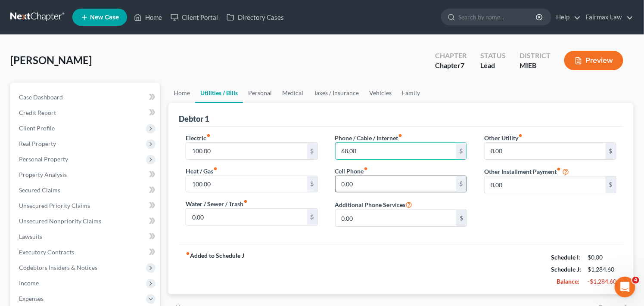 This screenshot has height=306, width=644. What do you see at coordinates (41, 97) in the screenshot?
I see `span: Case Dashboard` at bounding box center [41, 97].